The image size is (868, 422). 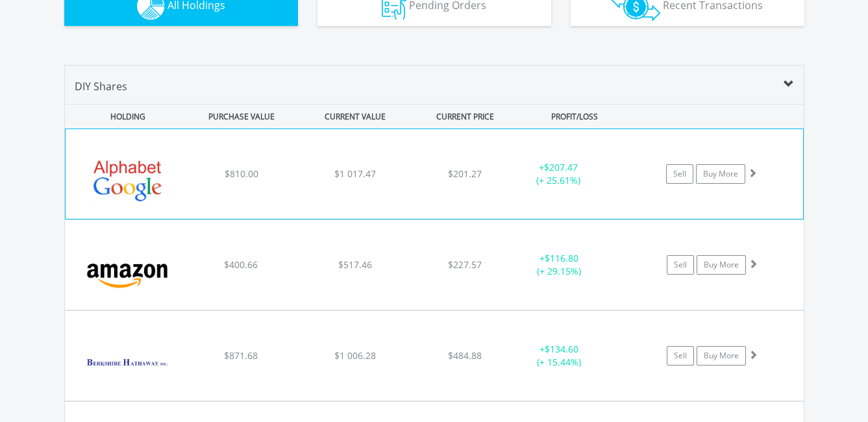 What do you see at coordinates (241, 116) in the screenshot?
I see `div: PURCHASE VALUE` at bounding box center [241, 116].